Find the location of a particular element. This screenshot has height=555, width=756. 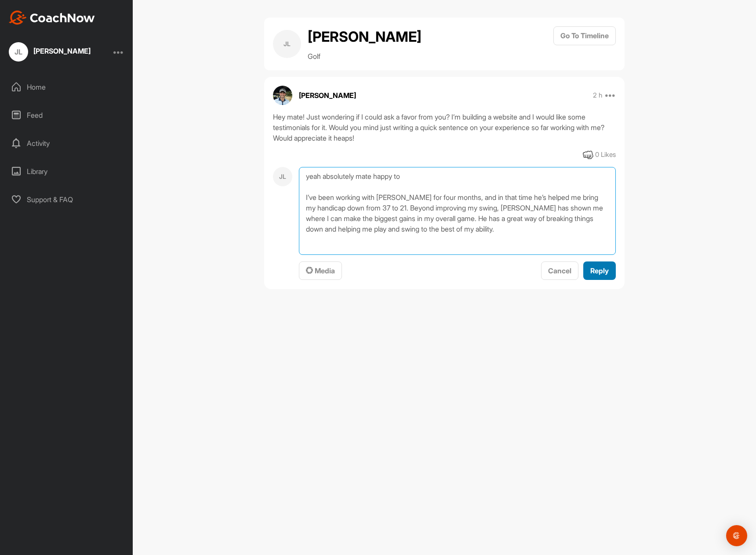

a: Go To Timeline is located at coordinates (584, 44).